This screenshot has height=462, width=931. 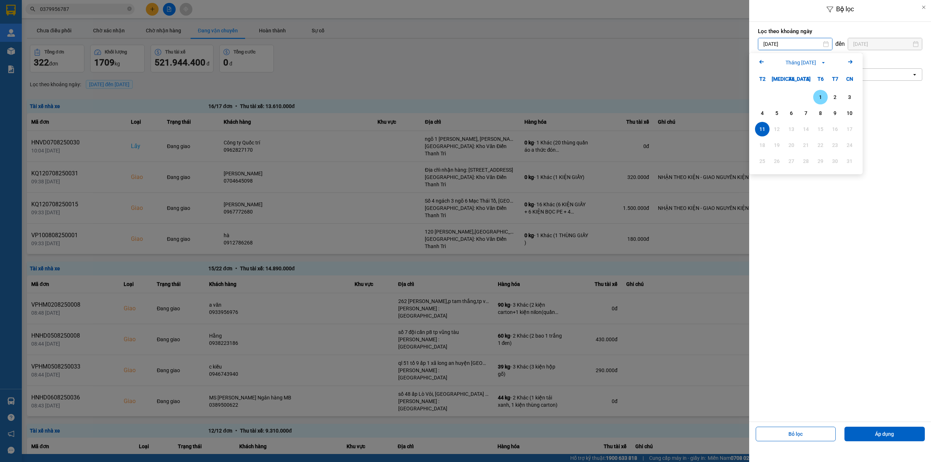 I want to click on div: 10, so click(x=849, y=113).